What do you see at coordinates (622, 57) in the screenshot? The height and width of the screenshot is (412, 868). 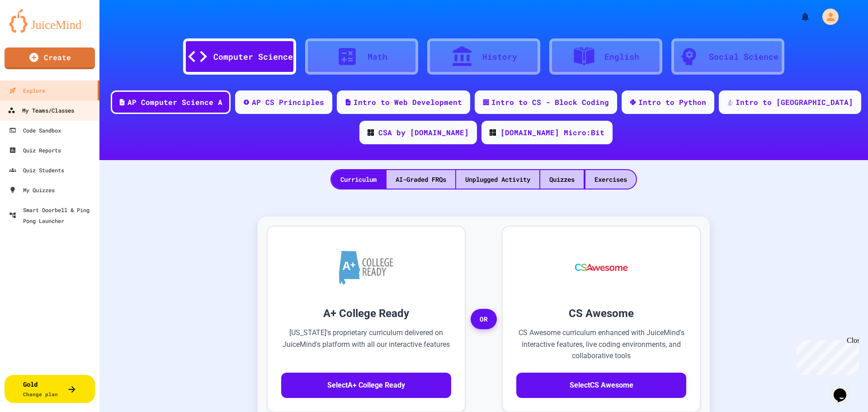 I see `div: English` at bounding box center [622, 57].